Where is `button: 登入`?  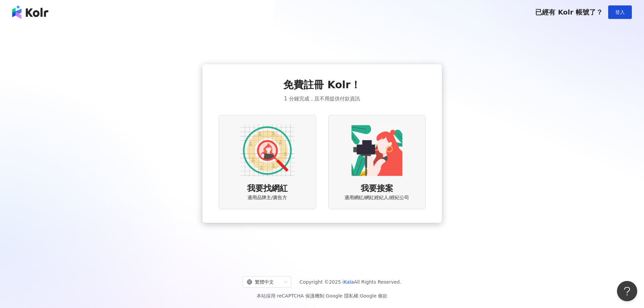 button: 登入 is located at coordinates (620, 12).